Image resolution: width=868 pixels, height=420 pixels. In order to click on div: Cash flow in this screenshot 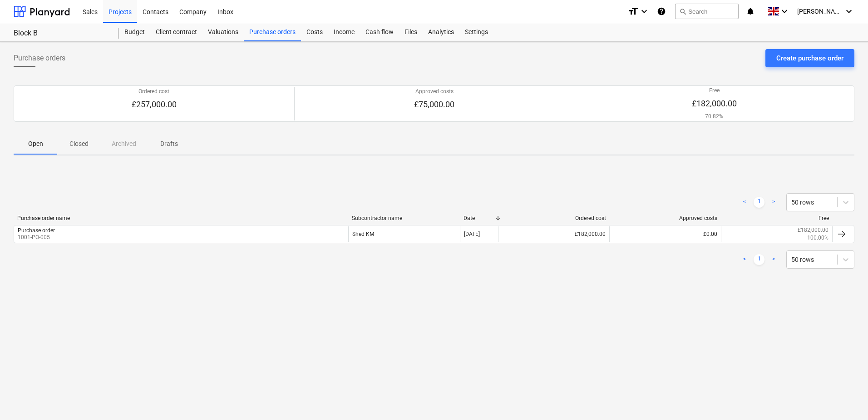, I will do `click(380, 32)`.